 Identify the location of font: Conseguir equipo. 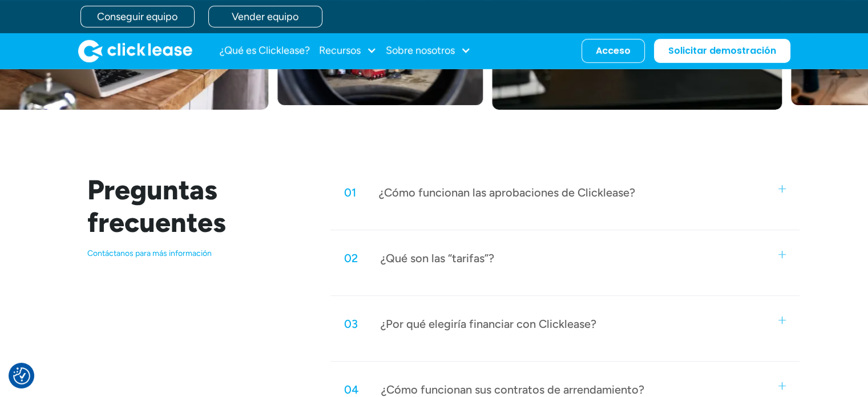
(137, 17).